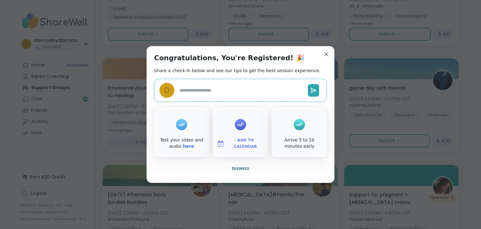 The image size is (481, 229). Describe the element at coordinates (182, 143) in the screenshot. I see `div: Test your video and audio` at that location.